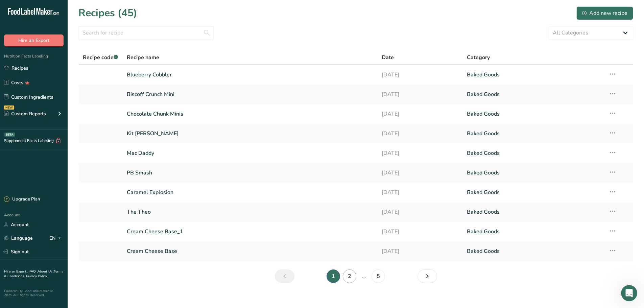  What do you see at coordinates (250, 193) in the screenshot?
I see `a: Caramel Explosion` at bounding box center [250, 193].